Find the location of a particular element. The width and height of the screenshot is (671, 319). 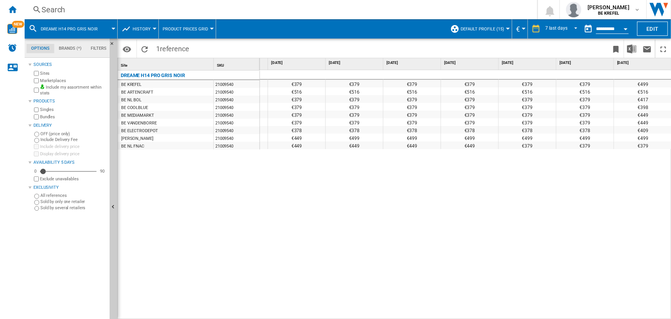

button: Bookmark this report is located at coordinates (616, 48).